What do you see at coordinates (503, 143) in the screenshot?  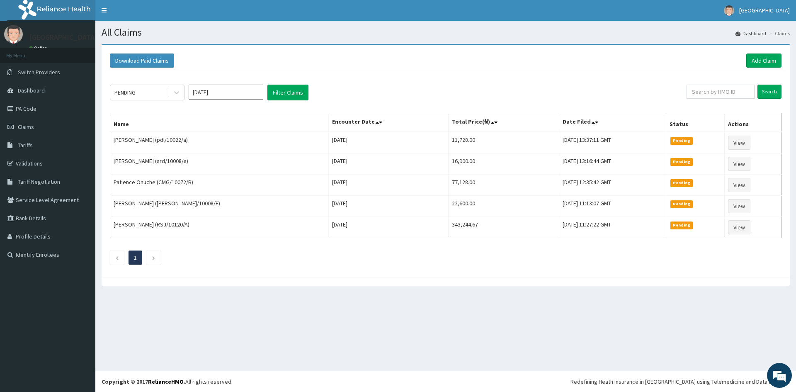 I see `td: 11,728.00` at bounding box center [503, 143].